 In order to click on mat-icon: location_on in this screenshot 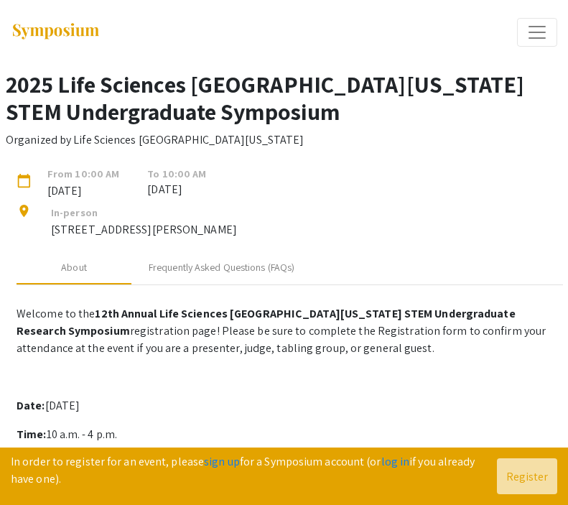, I will do `click(25, 213)`.